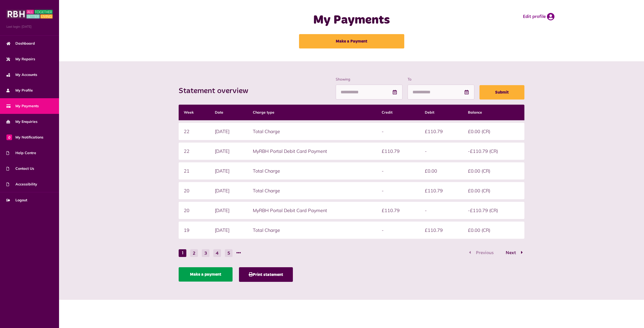 The height and width of the screenshot is (328, 644). What do you see at coordinates (21, 59) in the screenshot?
I see `span: My Repairs` at bounding box center [21, 59].